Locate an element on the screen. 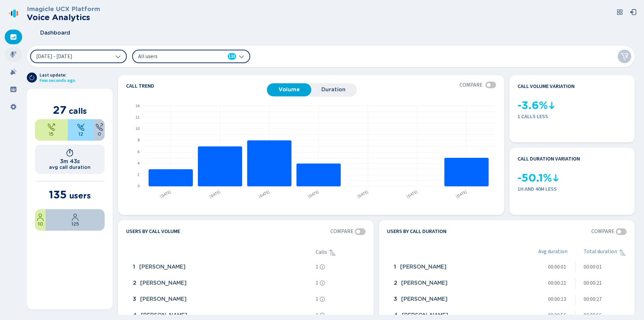  span: 125 is located at coordinates (75, 224).